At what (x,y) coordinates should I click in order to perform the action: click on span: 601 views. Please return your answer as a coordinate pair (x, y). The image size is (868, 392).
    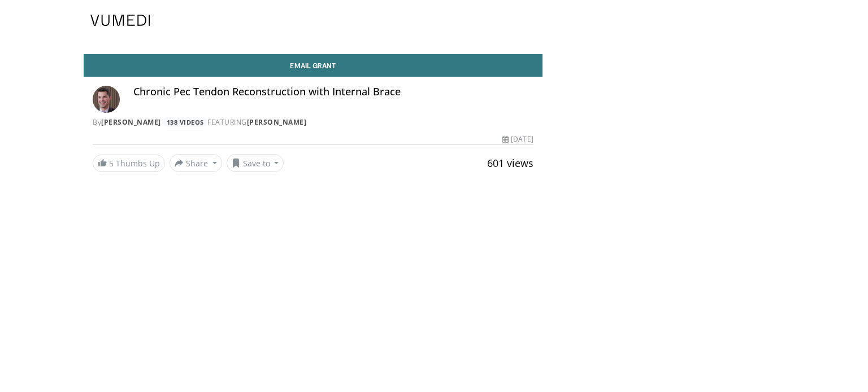
    Looking at the image, I should click on (510, 163).